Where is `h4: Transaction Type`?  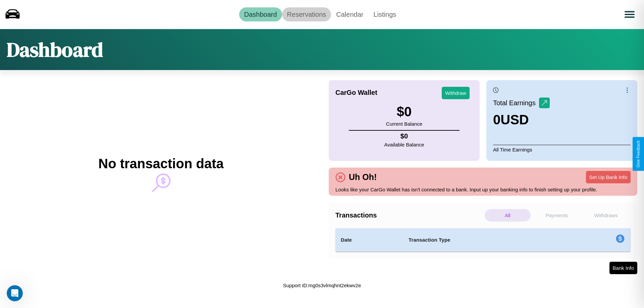
h4: Transaction Type is located at coordinates (484, 240).